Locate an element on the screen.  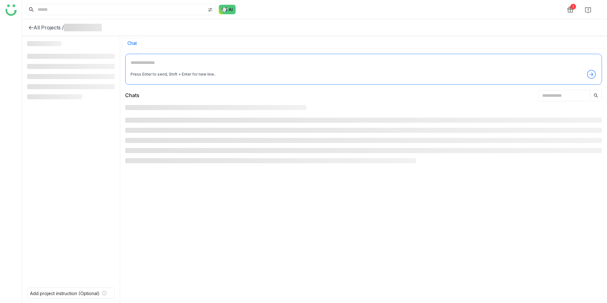
img: ask-buddy-normal.svg is located at coordinates (227, 9).